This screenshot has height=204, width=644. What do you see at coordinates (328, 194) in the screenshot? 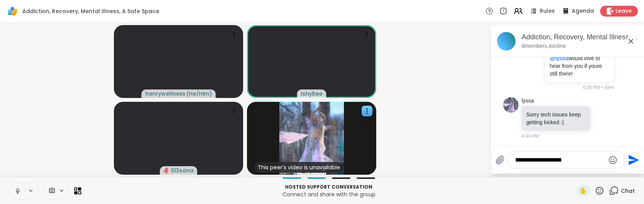
I see `p: Connect and share with the group` at bounding box center [328, 194].